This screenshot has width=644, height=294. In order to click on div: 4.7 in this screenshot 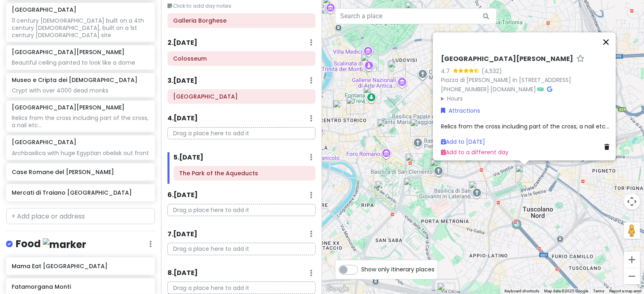, I will do `click(447, 71)`.